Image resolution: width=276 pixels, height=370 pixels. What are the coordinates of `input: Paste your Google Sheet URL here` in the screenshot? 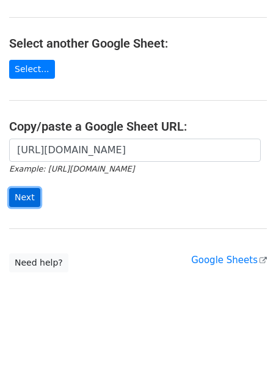 It's located at (135, 150).